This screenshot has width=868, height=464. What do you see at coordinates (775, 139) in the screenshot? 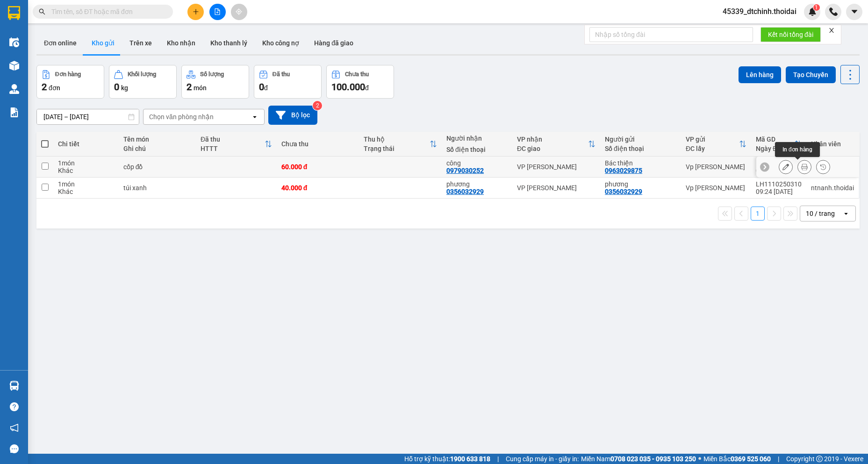
I see `div: Mã GD` at bounding box center [775, 139].